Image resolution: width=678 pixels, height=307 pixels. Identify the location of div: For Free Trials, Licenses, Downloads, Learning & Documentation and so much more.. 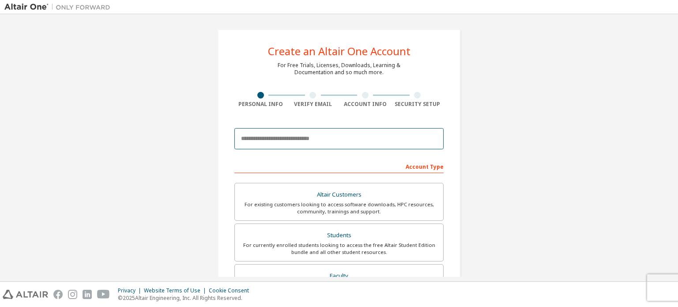
(339, 69).